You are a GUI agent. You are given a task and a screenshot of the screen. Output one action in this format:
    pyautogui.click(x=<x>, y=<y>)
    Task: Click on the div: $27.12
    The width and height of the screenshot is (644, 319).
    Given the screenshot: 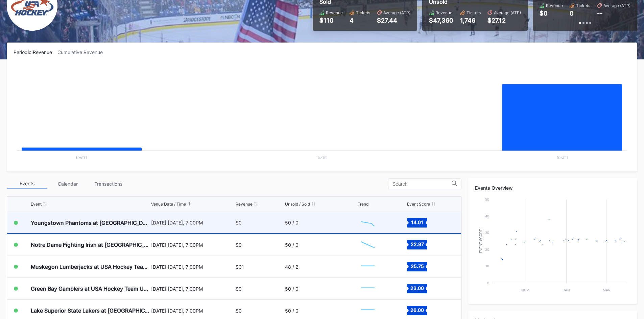 What is the action you would take?
    pyautogui.click(x=504, y=20)
    